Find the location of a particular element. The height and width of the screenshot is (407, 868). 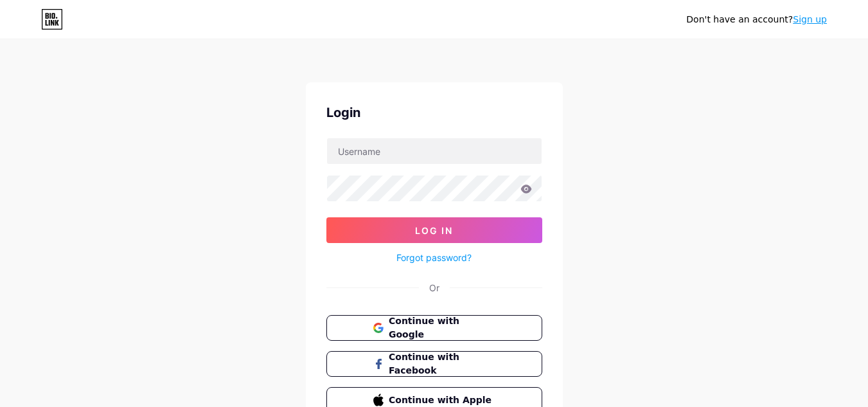

span: Continue with Apple is located at coordinates (441, 400).